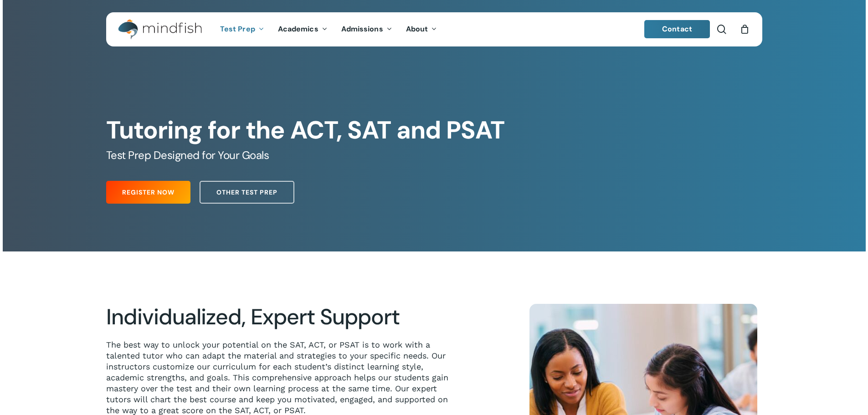  I want to click on a: Admissions, so click(367, 29).